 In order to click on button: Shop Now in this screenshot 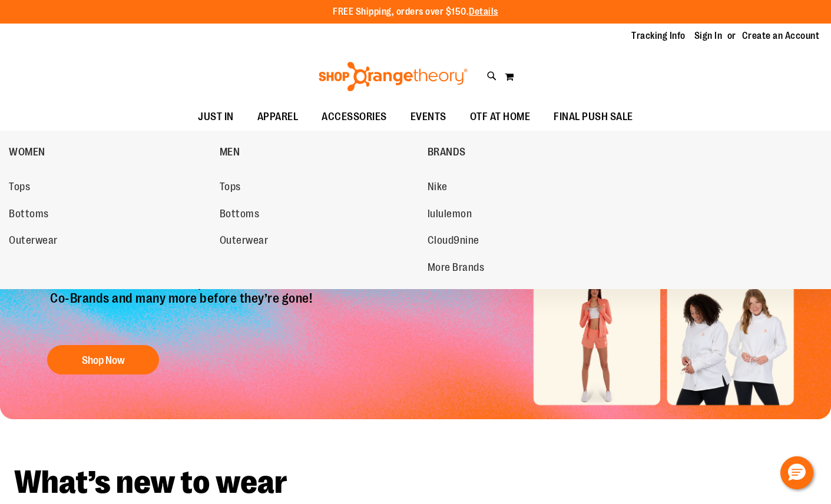, I will do `click(103, 360)`.